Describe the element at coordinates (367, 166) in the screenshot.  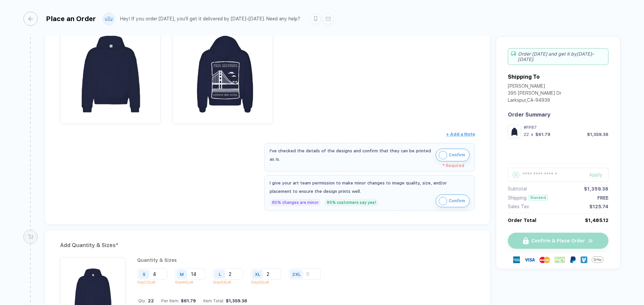
I see `div: * Required` at that location.